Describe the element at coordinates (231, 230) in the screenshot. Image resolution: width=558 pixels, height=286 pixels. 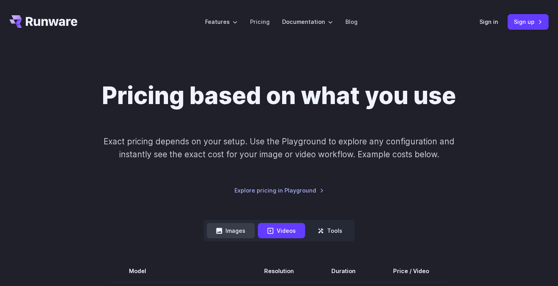
I see `button: Images` at that location.